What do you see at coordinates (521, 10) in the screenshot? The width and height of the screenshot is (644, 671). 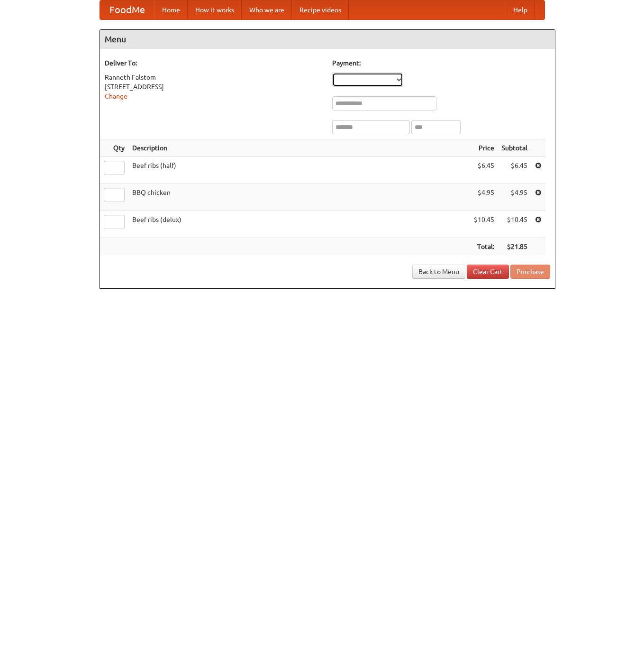 I see `a: Help` at bounding box center [521, 10].